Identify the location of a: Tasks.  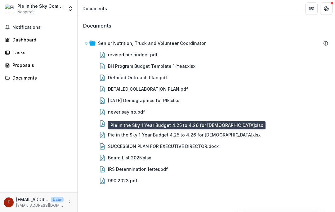
(38, 52).